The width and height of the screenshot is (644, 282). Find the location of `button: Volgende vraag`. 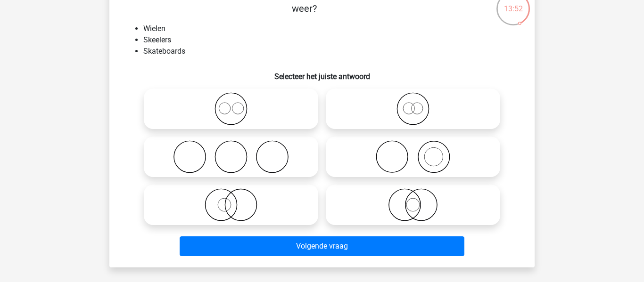

button: Volgende vraag is located at coordinates (322, 246).